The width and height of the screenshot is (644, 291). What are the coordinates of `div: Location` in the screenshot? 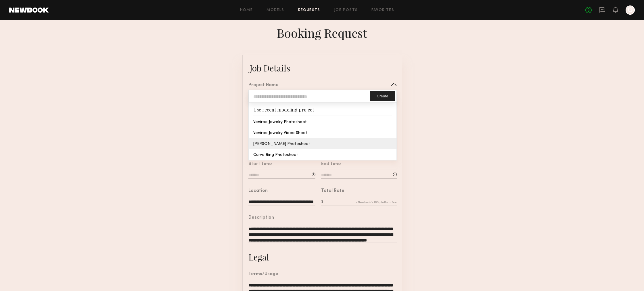 It's located at (258, 191).